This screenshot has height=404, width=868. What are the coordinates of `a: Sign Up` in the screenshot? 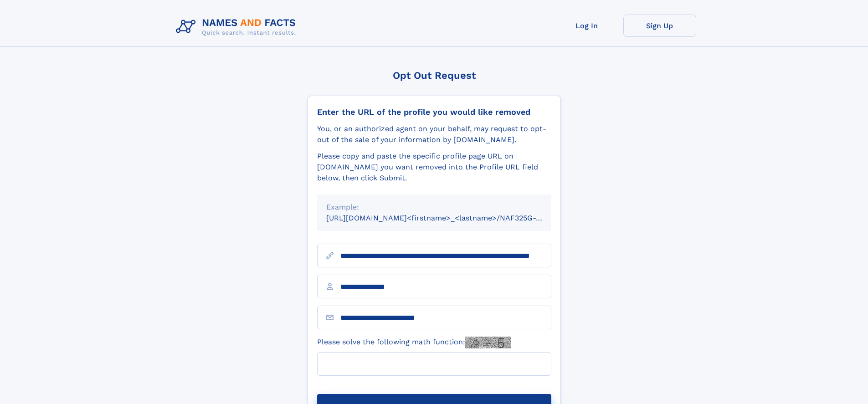 It's located at (660, 26).